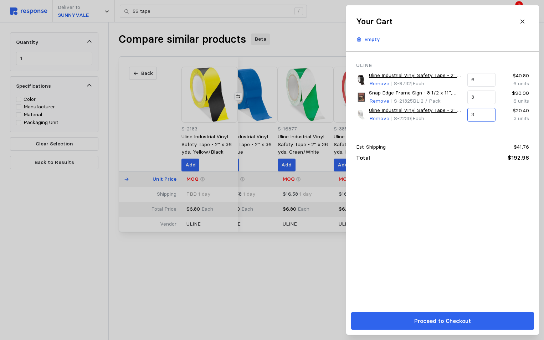 This screenshot has height=340, width=544. Describe the element at coordinates (361, 97) in the screenshot. I see `img: S-21325BL_txt_USEng` at that location.